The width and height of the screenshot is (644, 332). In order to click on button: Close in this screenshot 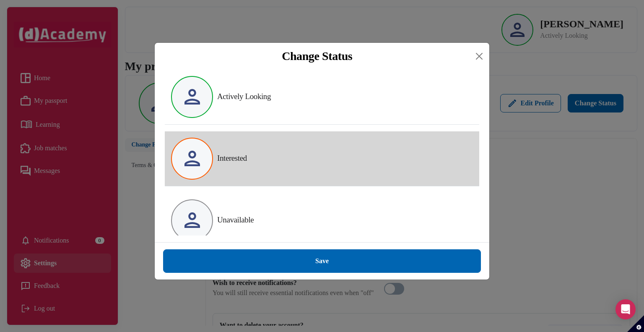, I will do `click(479, 56)`.